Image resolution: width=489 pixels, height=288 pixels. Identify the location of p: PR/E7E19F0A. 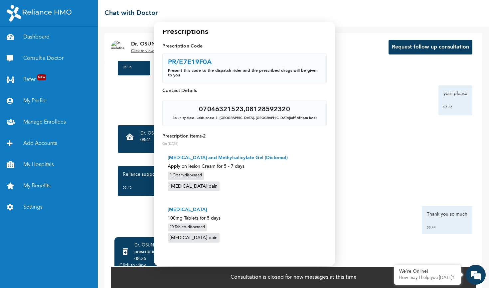
(190, 63).